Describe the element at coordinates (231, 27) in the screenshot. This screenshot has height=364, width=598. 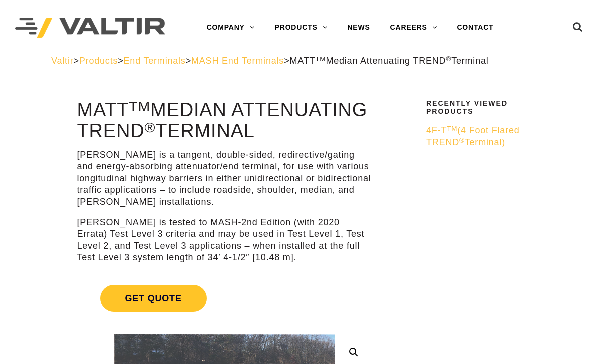
I see `a: COMPANY` at that location.